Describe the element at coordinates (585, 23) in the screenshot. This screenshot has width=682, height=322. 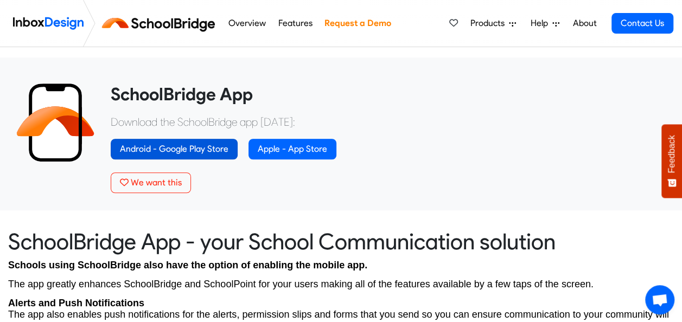
I see `a: About` at that location.